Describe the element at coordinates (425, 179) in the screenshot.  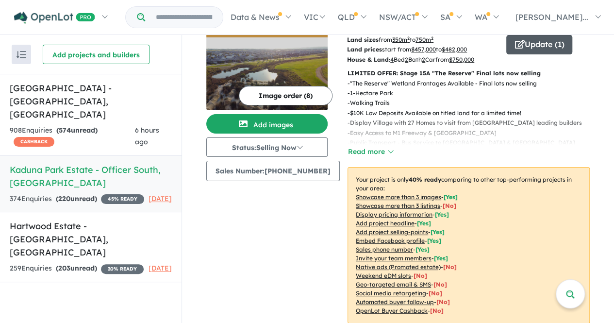
I see `b: 40 % ready` at that location.